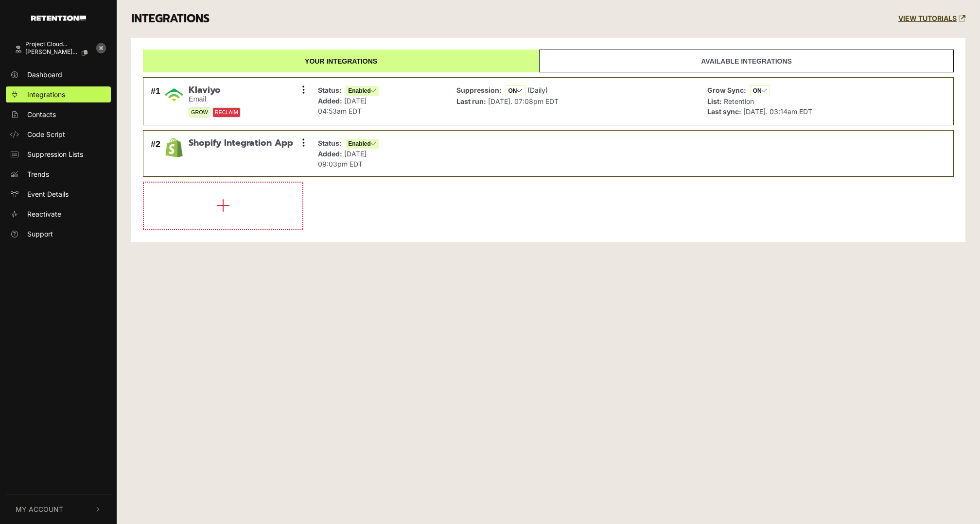  I want to click on span: Shopify Integration App, so click(241, 144).